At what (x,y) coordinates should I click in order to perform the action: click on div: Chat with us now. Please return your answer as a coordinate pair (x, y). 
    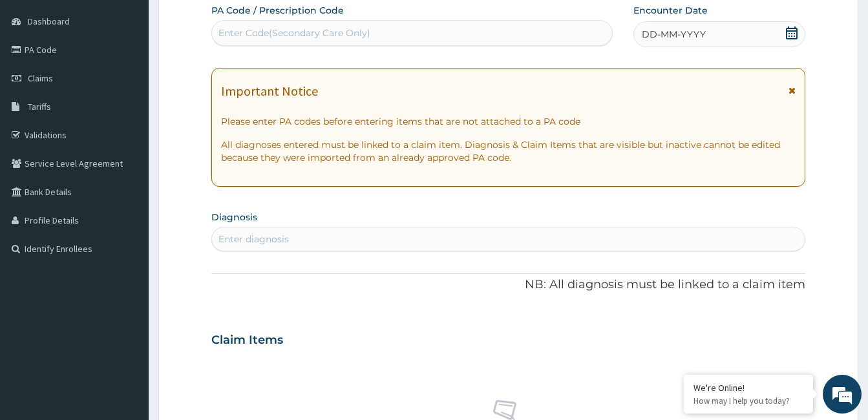
    Looking at the image, I should click on (143, 81).